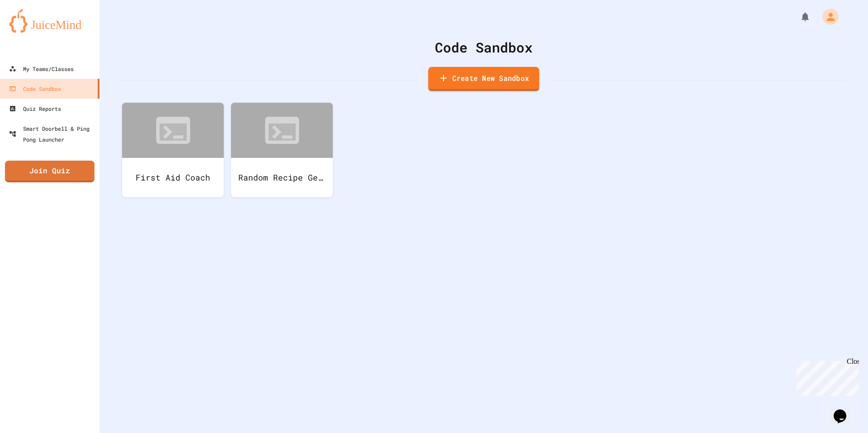  I want to click on a: Create New Sandbox, so click(484, 80).